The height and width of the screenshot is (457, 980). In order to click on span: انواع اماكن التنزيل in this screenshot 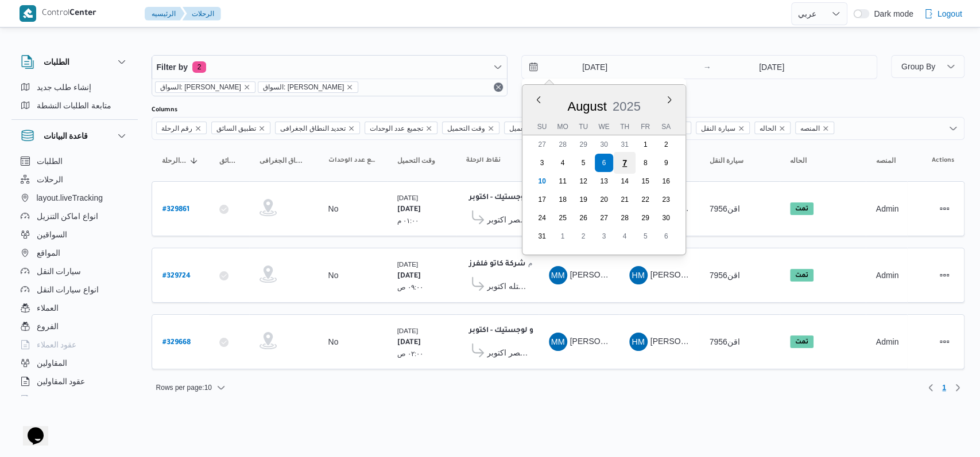, I will do `click(68, 216)`.